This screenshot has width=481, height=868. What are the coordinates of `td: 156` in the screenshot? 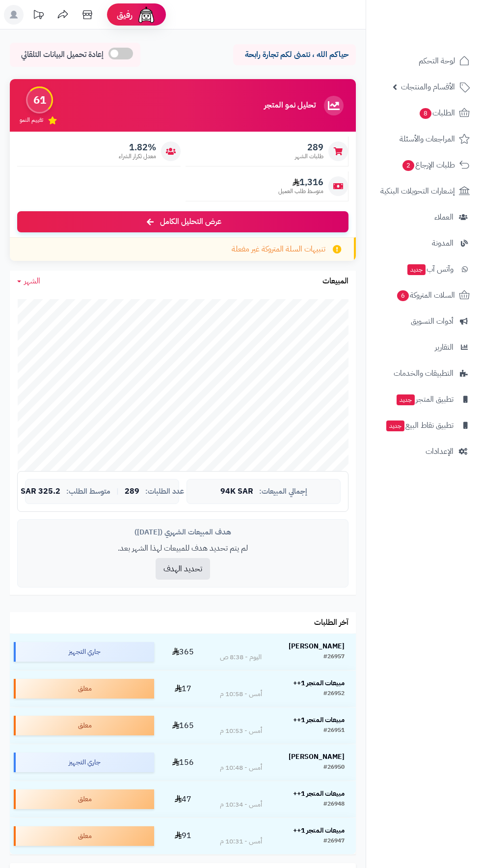 It's located at (183, 762).